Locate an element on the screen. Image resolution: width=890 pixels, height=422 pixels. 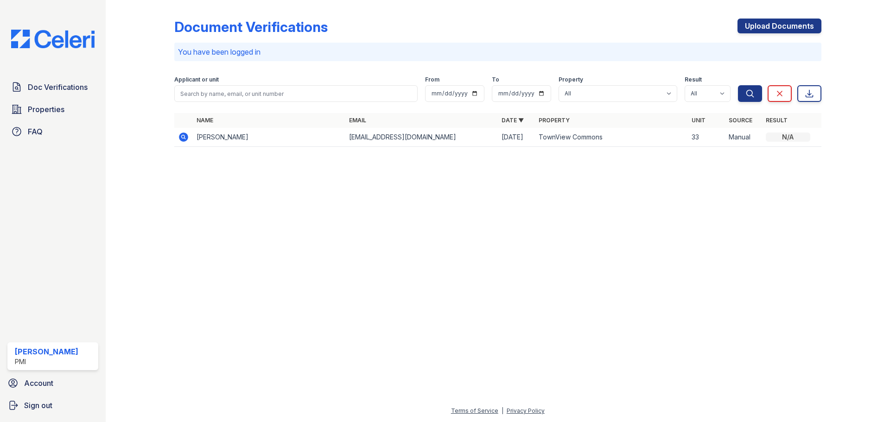
a: Email is located at coordinates (357, 120).